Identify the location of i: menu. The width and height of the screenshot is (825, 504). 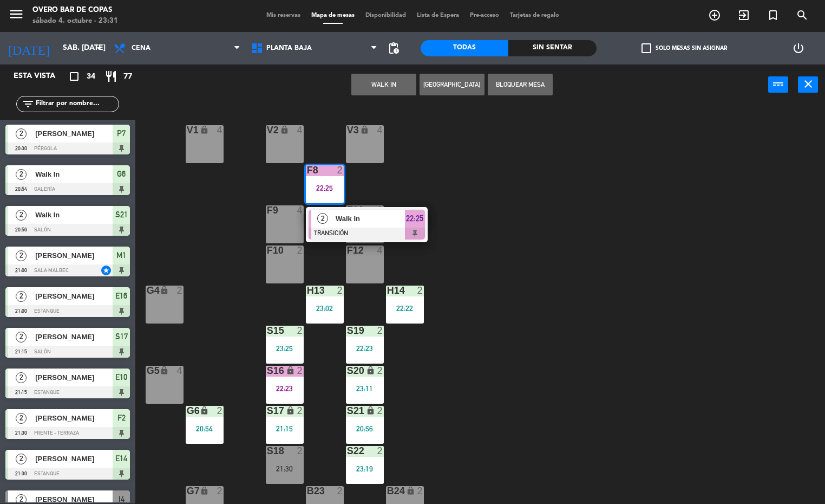
(16, 14).